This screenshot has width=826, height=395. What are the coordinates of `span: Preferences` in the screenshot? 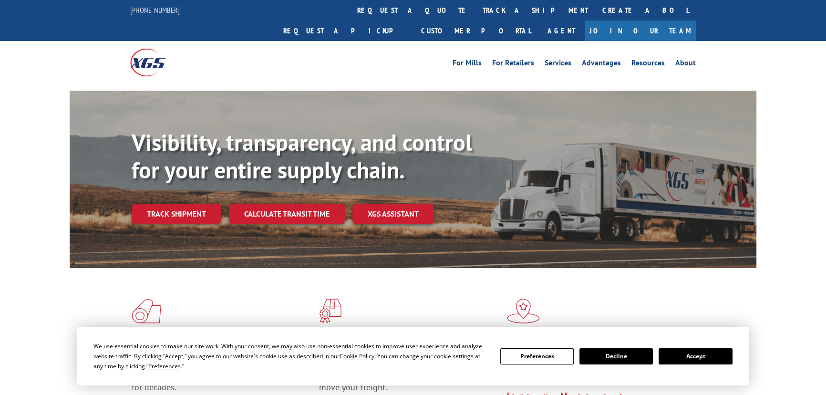 It's located at (165, 366).